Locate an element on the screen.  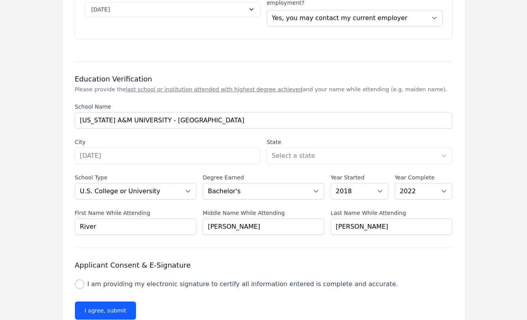
h3: Education Verification is located at coordinates (263, 79).